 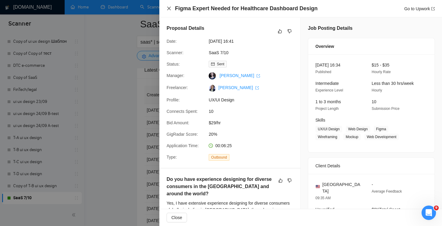 What do you see at coordinates (327, 109) in the screenshot?
I see `span: Project Length` at bounding box center [327, 109].